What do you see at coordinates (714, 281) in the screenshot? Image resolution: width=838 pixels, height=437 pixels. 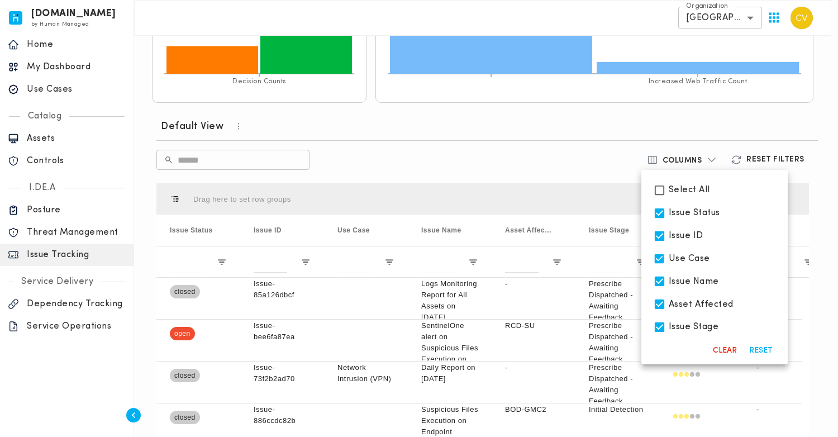 I see `div: Issue Name` at bounding box center [714, 281].